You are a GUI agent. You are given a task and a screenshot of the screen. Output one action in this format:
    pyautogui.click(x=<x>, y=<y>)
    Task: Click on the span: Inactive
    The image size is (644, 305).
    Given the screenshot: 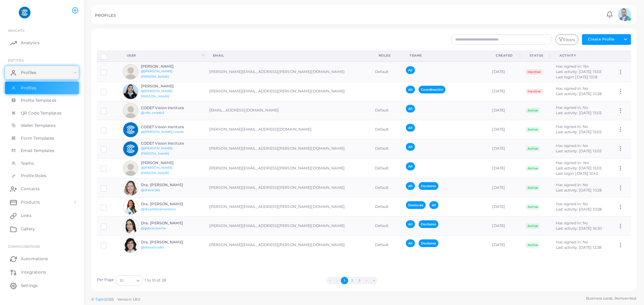 What is the action you would take?
    pyautogui.click(x=534, y=72)
    